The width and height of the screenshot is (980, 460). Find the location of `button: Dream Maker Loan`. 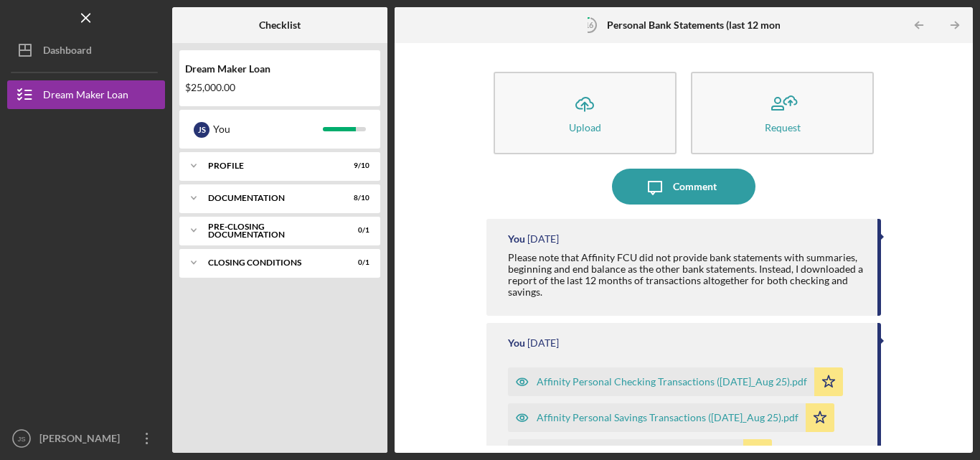

button: Dream Maker Loan is located at coordinates (86, 94).